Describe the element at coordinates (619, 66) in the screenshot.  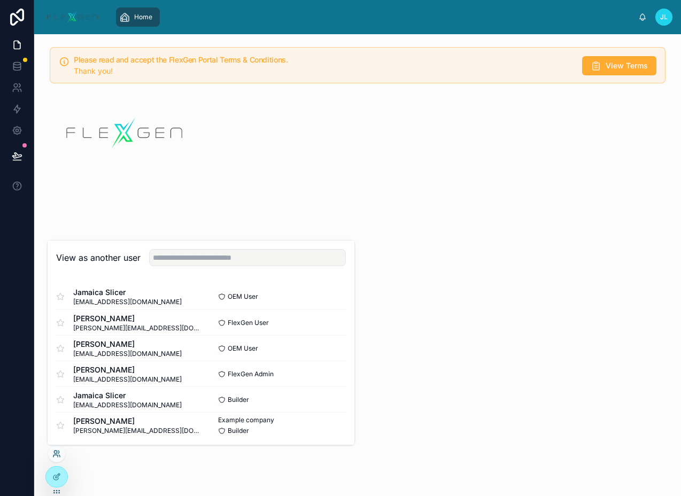
I see `button: View Terms` at that location.